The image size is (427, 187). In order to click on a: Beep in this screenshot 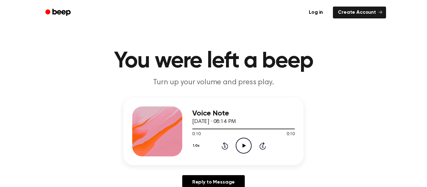, I will do `click(58, 13)`.